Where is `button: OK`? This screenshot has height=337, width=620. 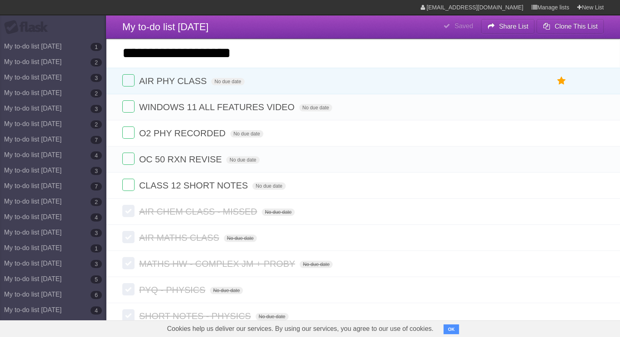
button: OK is located at coordinates (451, 329).